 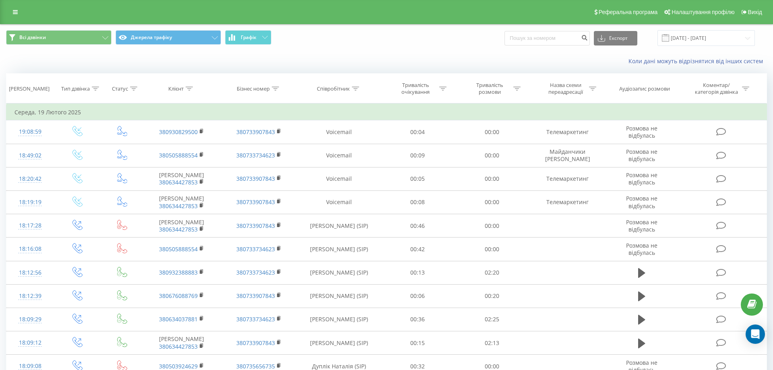 What do you see at coordinates (178, 272) in the screenshot?
I see `a: 380932388883` at bounding box center [178, 272].